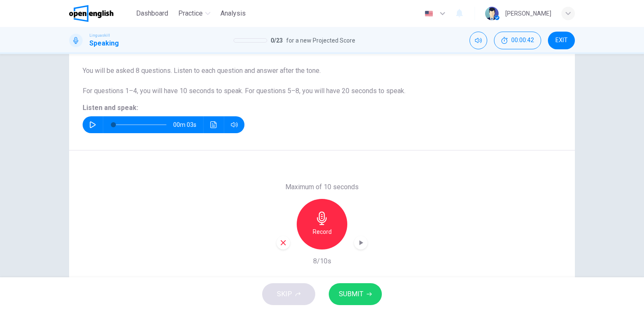 Image resolution: width=644 pixels, height=311 pixels. What do you see at coordinates (91, 14) in the screenshot?
I see `img: OpenEnglish logo` at bounding box center [91, 14].